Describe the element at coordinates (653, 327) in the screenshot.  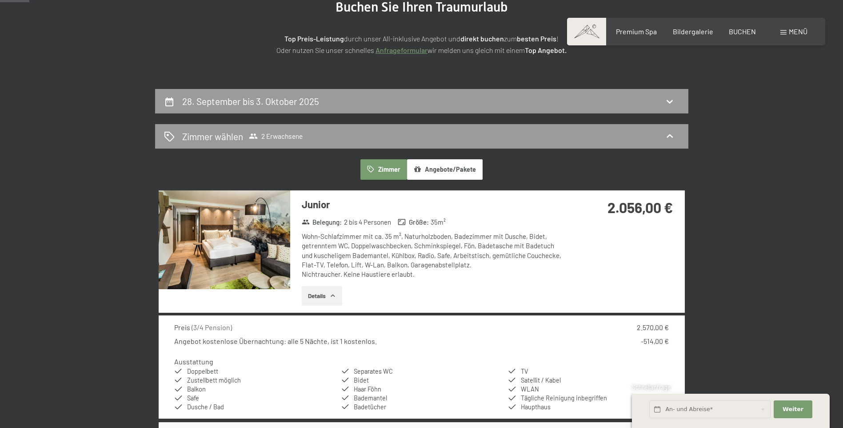
I see `div: 2.570,00 €` at that location.